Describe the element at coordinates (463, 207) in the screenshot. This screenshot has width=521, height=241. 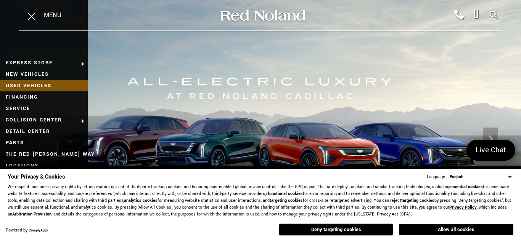
I see `u: Privacy Policy` at that location.